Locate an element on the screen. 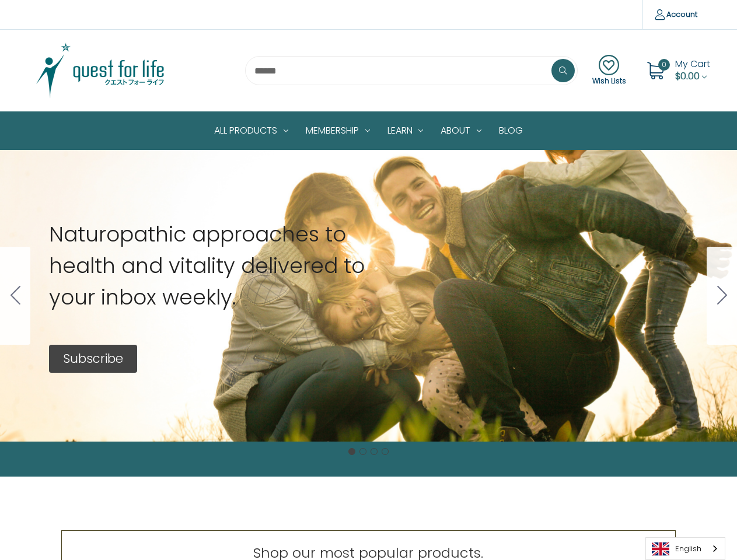  img: Quest Group is located at coordinates (100, 71).